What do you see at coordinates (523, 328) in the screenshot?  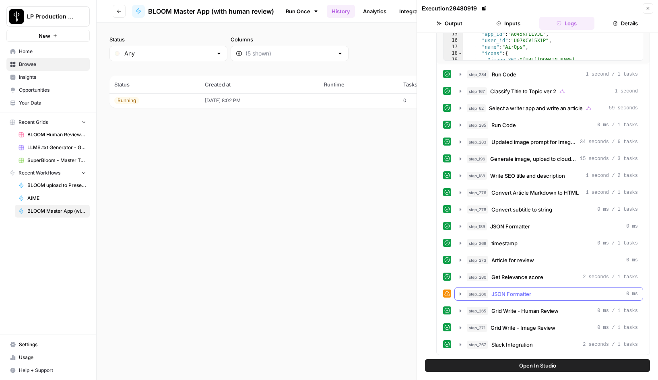 I see `span: Grid Write - Image Review` at bounding box center [523, 328].